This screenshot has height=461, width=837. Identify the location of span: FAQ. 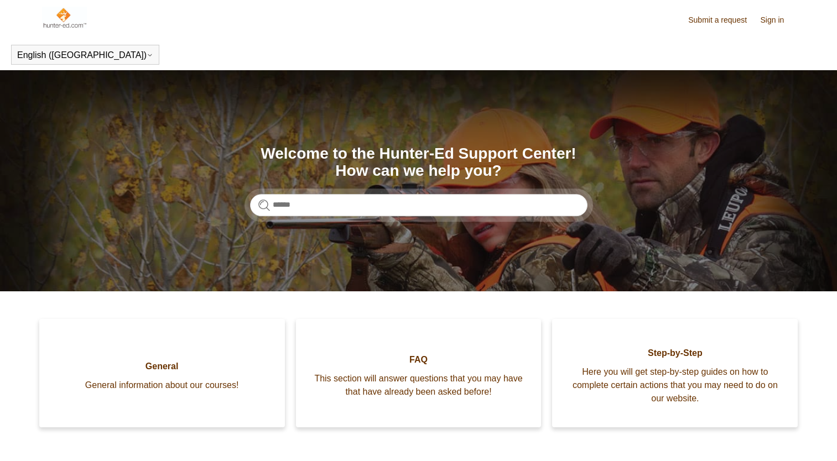
(419, 360).